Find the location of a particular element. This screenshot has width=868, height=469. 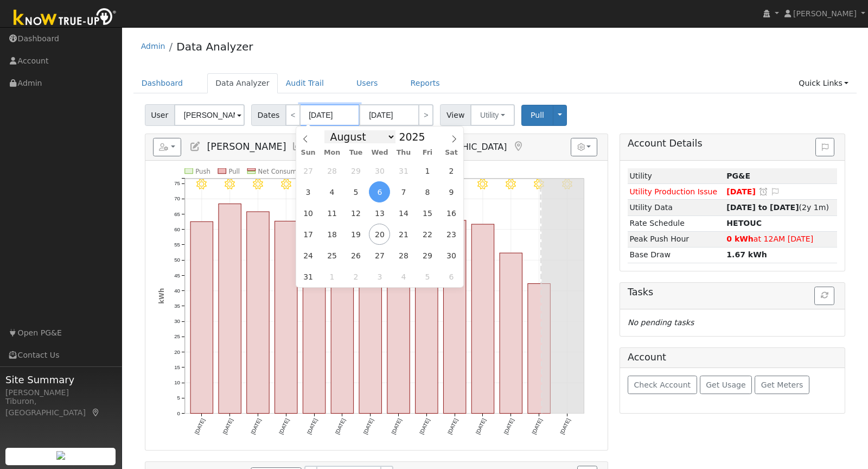

span: August 18, 2025 is located at coordinates (332, 234).